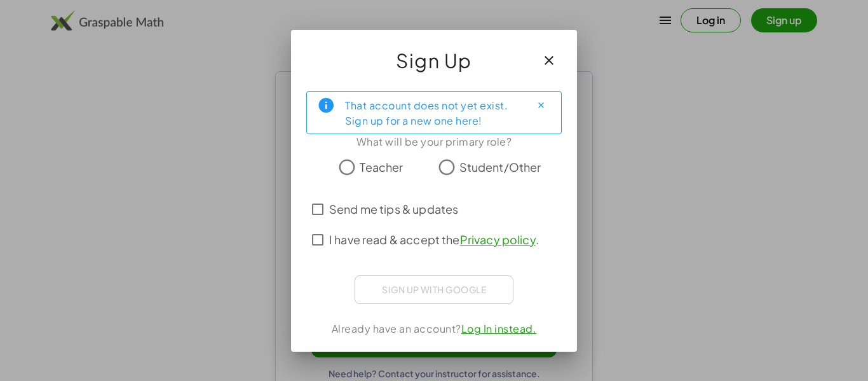 This screenshot has height=381, width=868. I want to click on span: Teacher, so click(381, 166).